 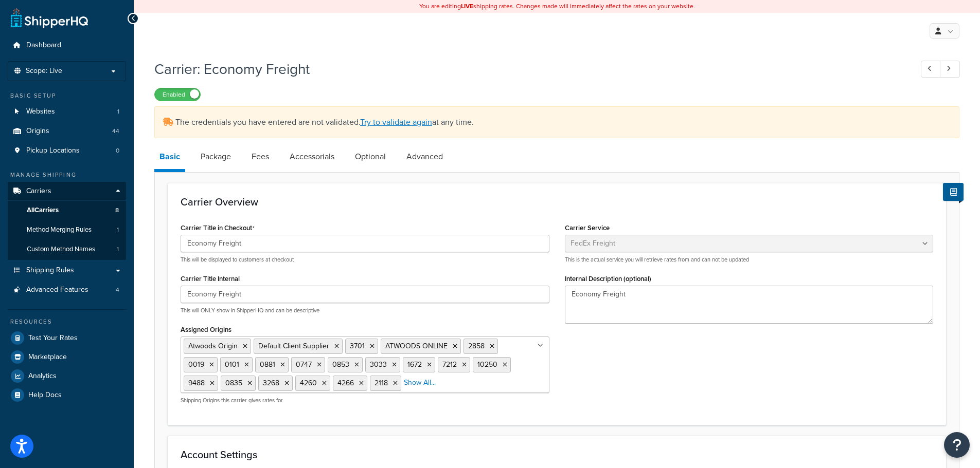 What do you see at coordinates (44, 45) in the screenshot?
I see `span: Dashboard` at bounding box center [44, 45].